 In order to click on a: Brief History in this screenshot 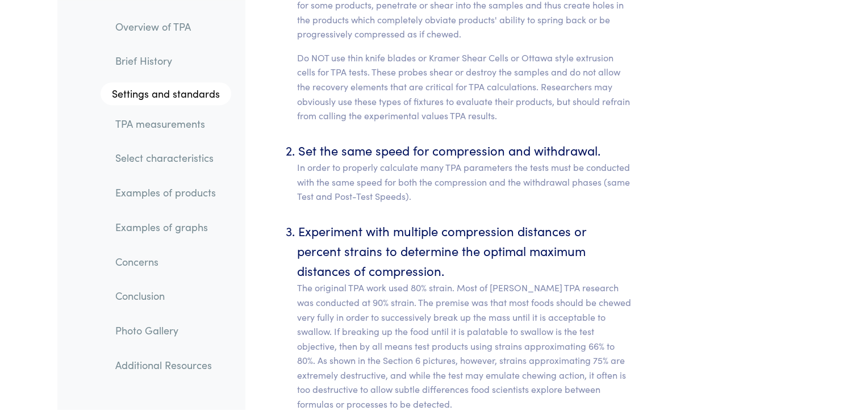, I will do `click(169, 61)`.